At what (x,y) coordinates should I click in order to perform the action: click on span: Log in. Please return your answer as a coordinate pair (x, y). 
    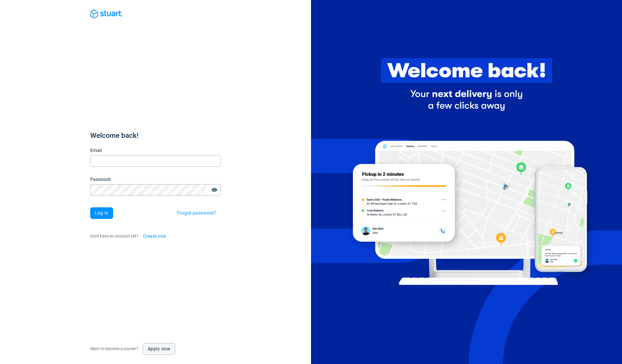
    Looking at the image, I should click on (101, 213).